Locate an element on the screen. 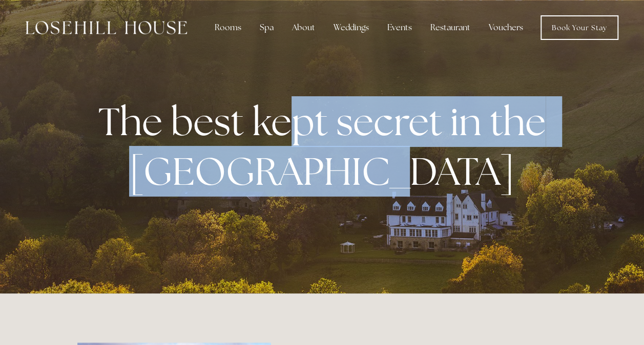  img: Losehill House is located at coordinates (106, 28).